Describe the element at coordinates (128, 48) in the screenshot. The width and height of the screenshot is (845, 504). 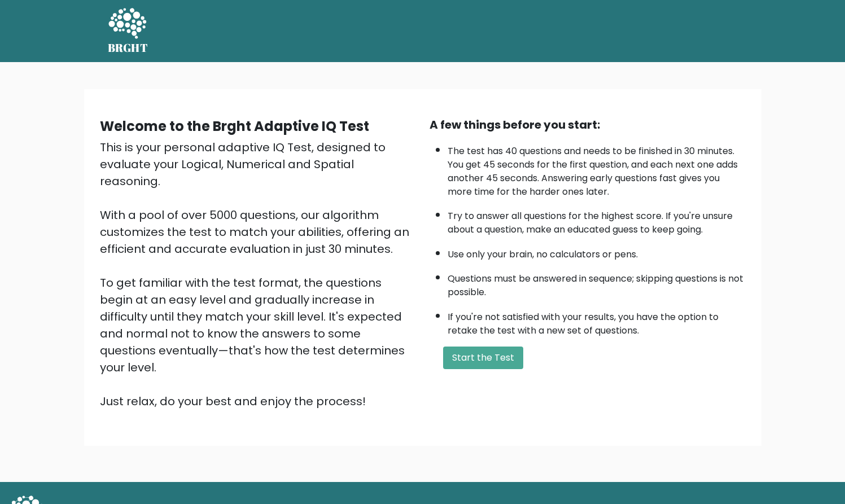
I see `h5: BRGHT` at that location.